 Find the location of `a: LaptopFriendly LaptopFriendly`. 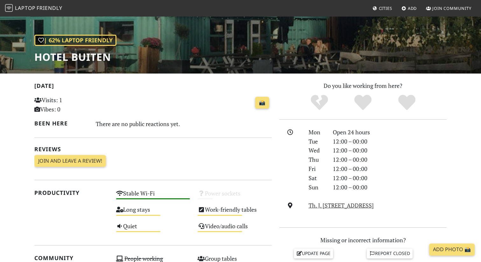

a: LaptopFriendly LaptopFriendly is located at coordinates (34, 8).